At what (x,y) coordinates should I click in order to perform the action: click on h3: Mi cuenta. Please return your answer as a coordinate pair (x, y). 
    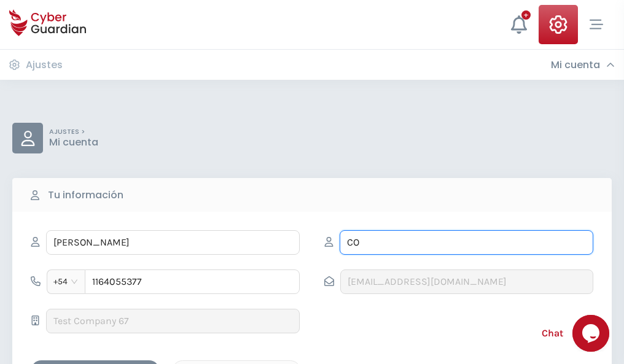
    Looking at the image, I should click on (576, 65).